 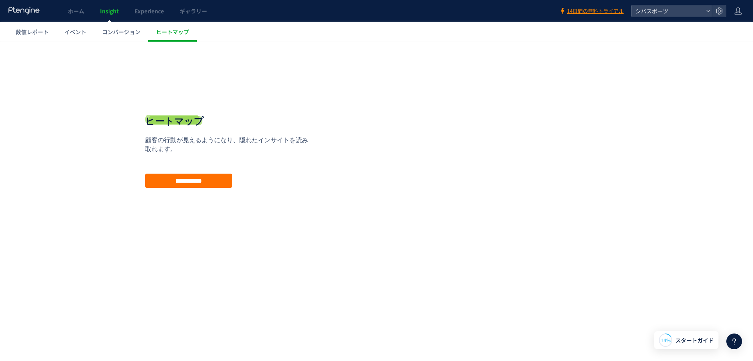 I want to click on a: 14日間の無料トライアル, so click(x=592, y=11).